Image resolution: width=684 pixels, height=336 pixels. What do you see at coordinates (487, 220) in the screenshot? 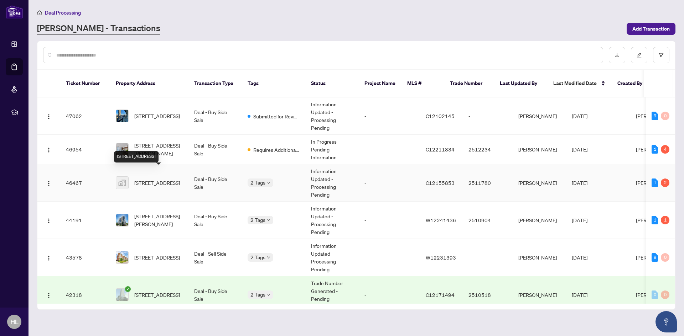
I see `td: 2510904` at bounding box center [487, 220].